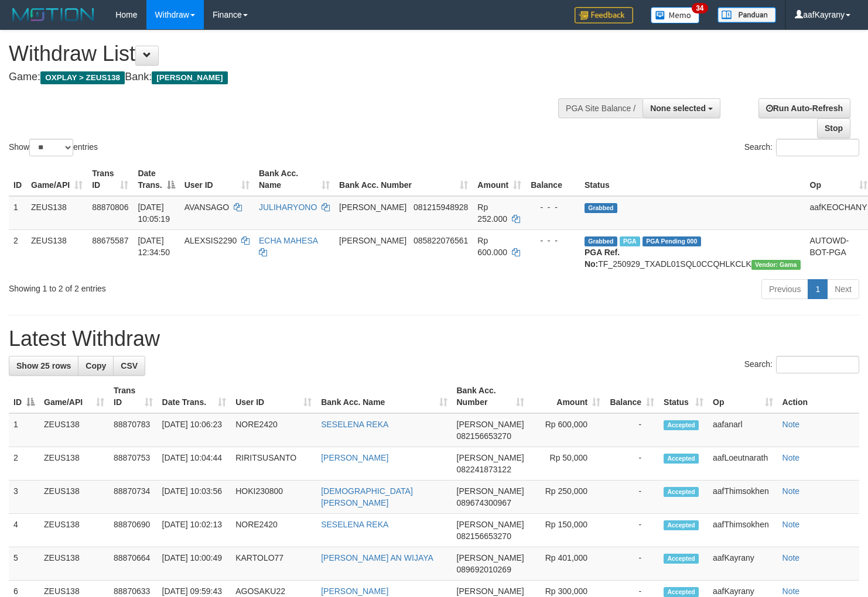 This screenshot has width=868, height=597. Describe the element at coordinates (801, 147) in the screenshot. I see `label: Search:` at that location.